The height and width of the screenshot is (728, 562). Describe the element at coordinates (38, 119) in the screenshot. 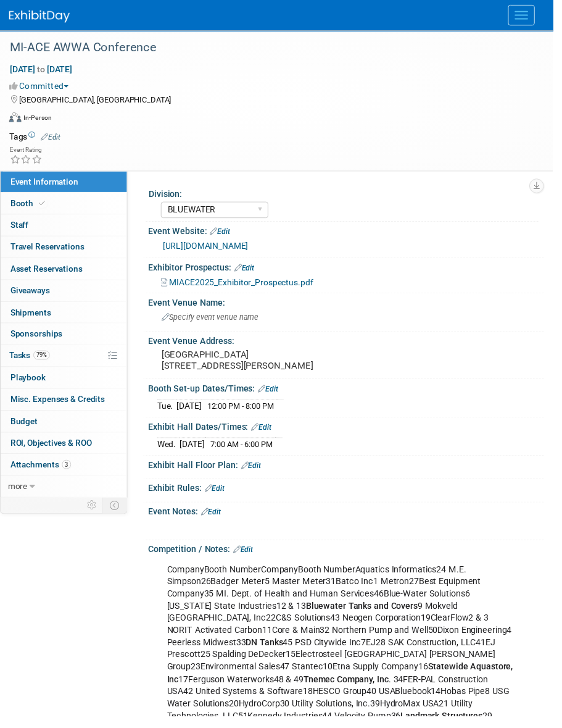

I see `div: In-Person` at that location.